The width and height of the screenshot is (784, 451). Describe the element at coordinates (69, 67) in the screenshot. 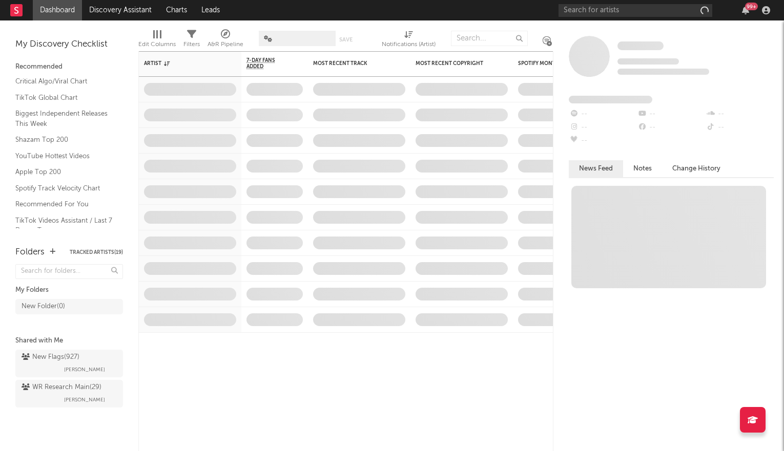

I see `div: Recommended` at that location.